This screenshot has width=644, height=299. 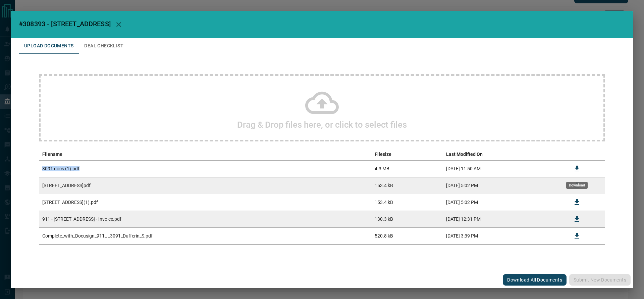 What do you see at coordinates (103, 46) in the screenshot?
I see `button: Deal Checklist` at bounding box center [103, 46].